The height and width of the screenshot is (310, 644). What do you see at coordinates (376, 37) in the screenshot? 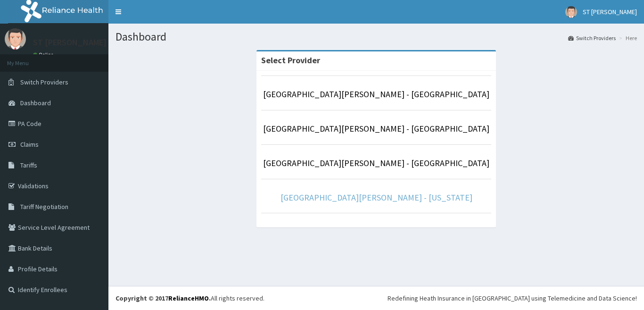
I see `h1: Dashboard` at bounding box center [376, 37].